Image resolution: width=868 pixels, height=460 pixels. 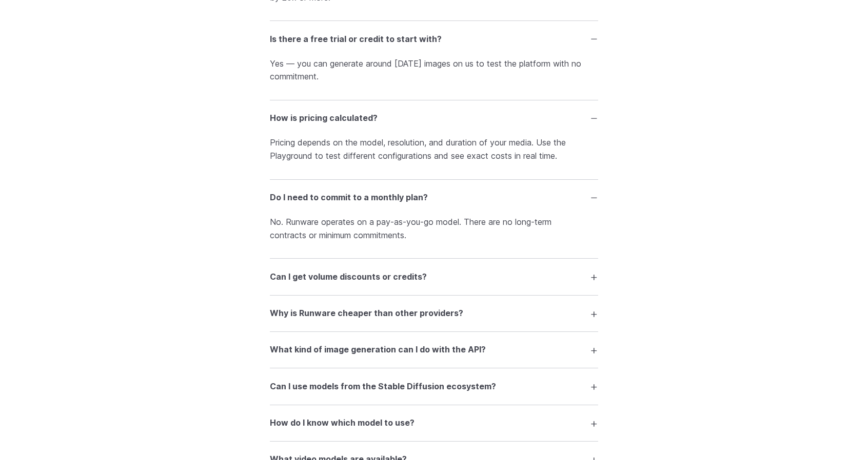 I want to click on h3: What kind of image generation can I do with the API?, so click(x=377, y=350).